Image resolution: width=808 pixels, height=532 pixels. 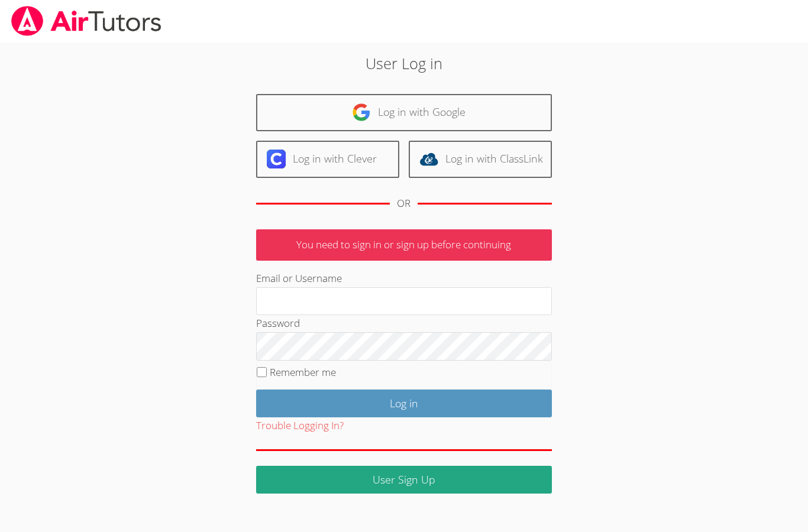 I want to click on label: Password, so click(x=278, y=322).